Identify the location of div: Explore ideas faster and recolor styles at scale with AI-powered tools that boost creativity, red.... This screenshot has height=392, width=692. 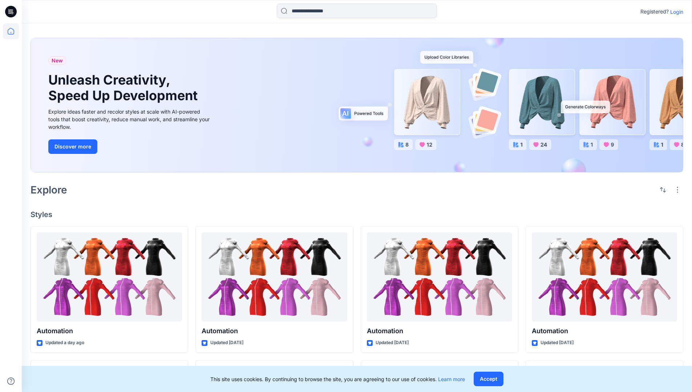
(130, 119).